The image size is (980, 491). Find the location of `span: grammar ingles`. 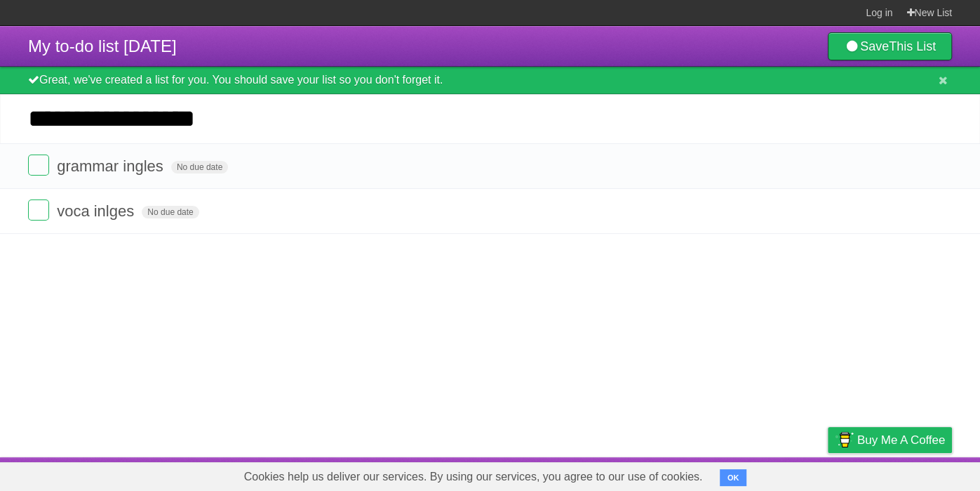

span: grammar ingles is located at coordinates (112, 166).